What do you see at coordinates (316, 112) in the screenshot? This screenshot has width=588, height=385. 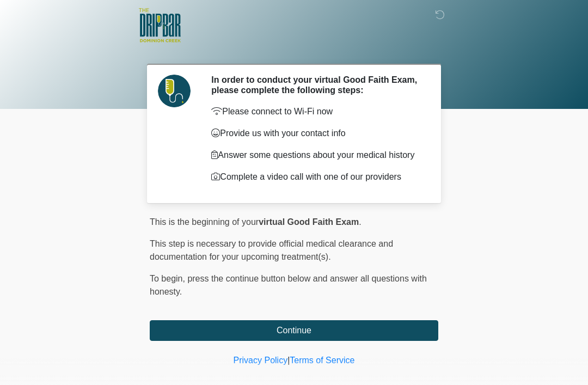 I see `p: Please connect to Wi-Fi now` at bounding box center [316, 112].